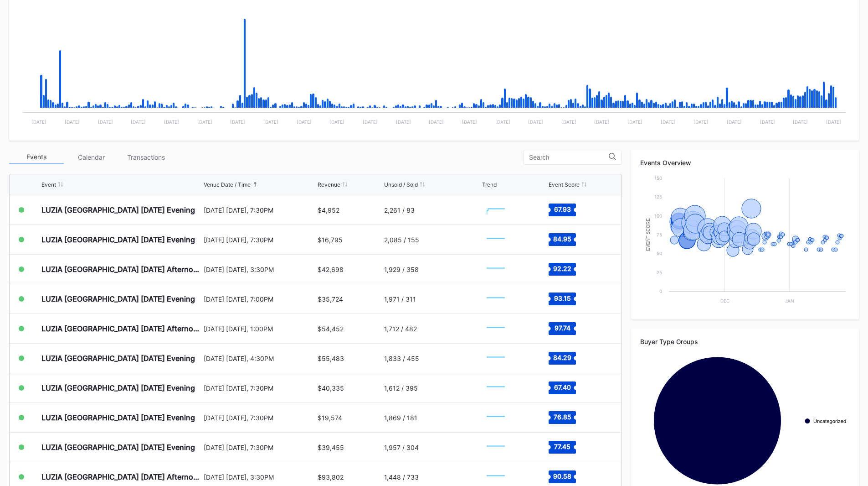 This screenshot has height=486, width=868. I want to click on text: 67.40, so click(561, 387).